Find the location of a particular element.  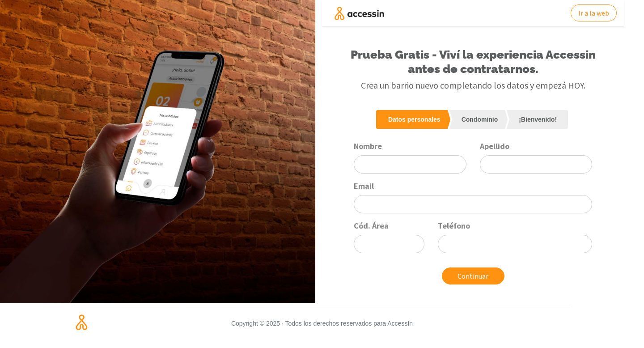

h3: Crea un barrio nuevo completando los datos y empezá HOY. is located at coordinates (472, 85).